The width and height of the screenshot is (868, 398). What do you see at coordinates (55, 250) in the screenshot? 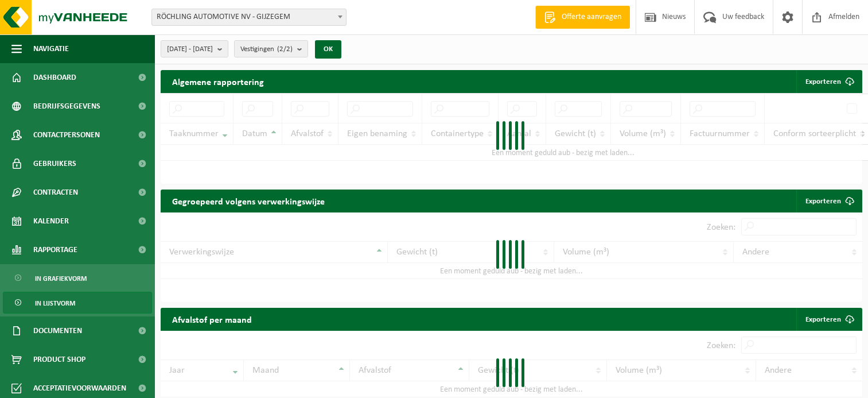
I see `span: Rapportage` at bounding box center [55, 250].